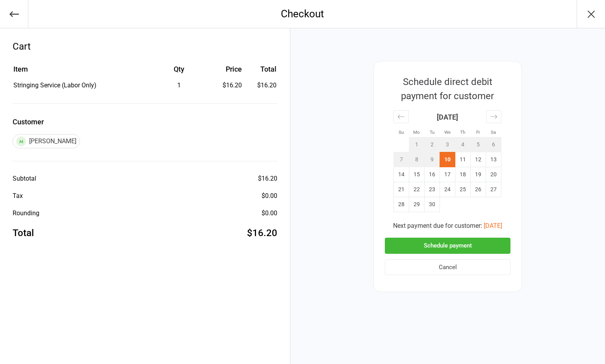 This screenshot has height=364, width=605. I want to click on td: Saturday, September 20, 2025, so click(494, 175).